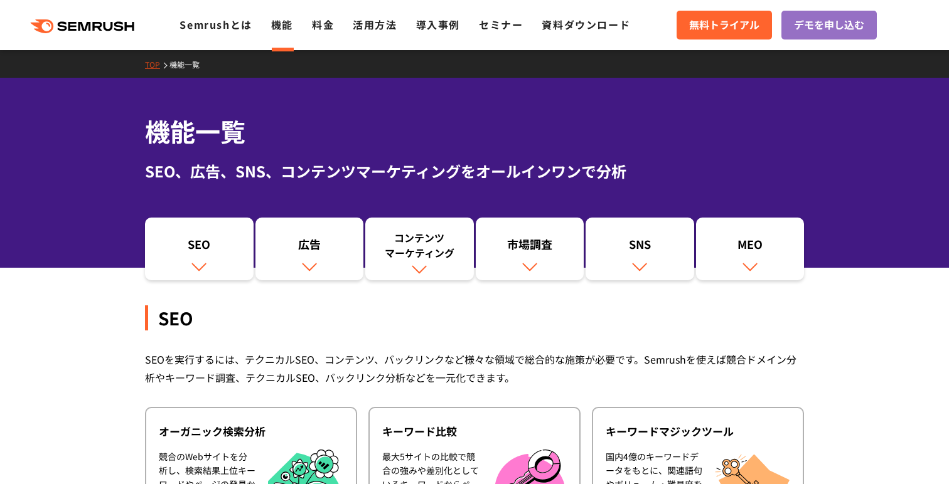 Image resolution: width=949 pixels, height=484 pixels. I want to click on div: SEOを実行するには、テクニカルSEO、コンテンツ、バックリンクなど様々な領域で総合的な施策が必要です。Semrushを使えば競合ドメイン分析やキーワード調査、テクニカルSEO、バックリンク分析..., so click(474, 369).